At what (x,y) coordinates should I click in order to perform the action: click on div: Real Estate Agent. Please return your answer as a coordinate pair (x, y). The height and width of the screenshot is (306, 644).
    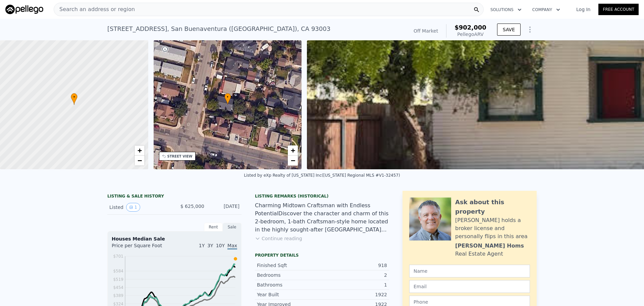
    Looking at the image, I should click on (479, 254).